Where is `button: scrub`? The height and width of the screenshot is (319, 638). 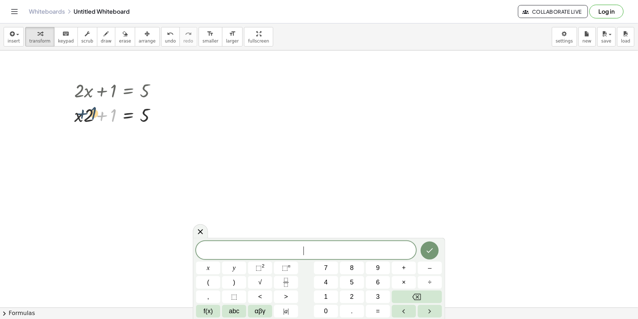 button: scrub is located at coordinates (87, 37).